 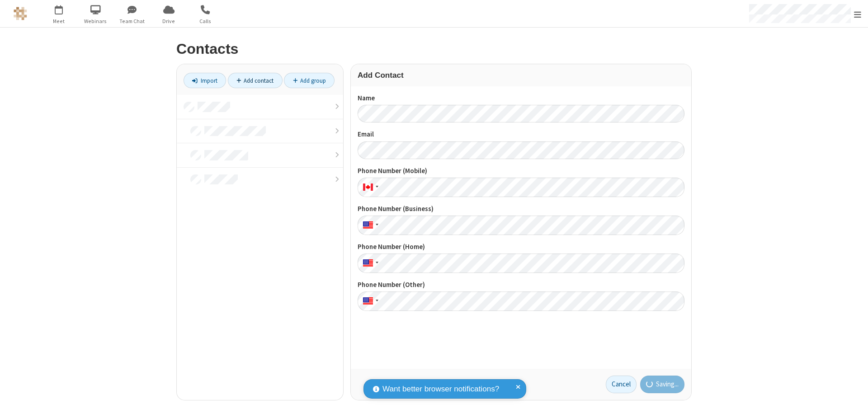 I want to click on img: QA Selenium DO NOT DELETE OR CHANGE, so click(x=20, y=14).